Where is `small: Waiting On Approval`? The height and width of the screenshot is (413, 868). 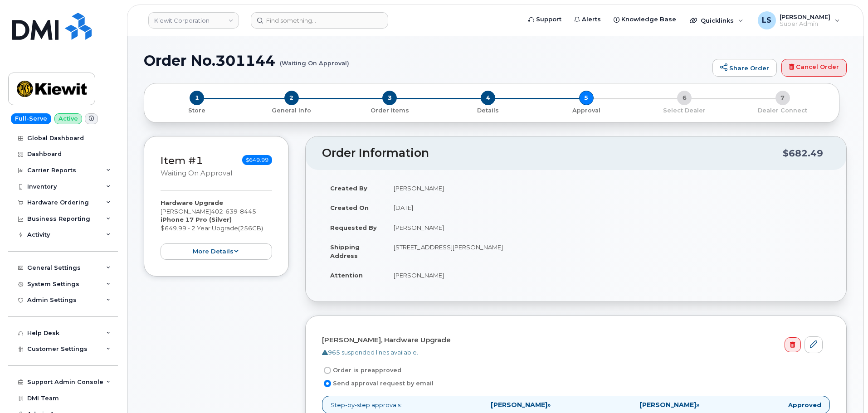 small: Waiting On Approval is located at coordinates (197, 173).